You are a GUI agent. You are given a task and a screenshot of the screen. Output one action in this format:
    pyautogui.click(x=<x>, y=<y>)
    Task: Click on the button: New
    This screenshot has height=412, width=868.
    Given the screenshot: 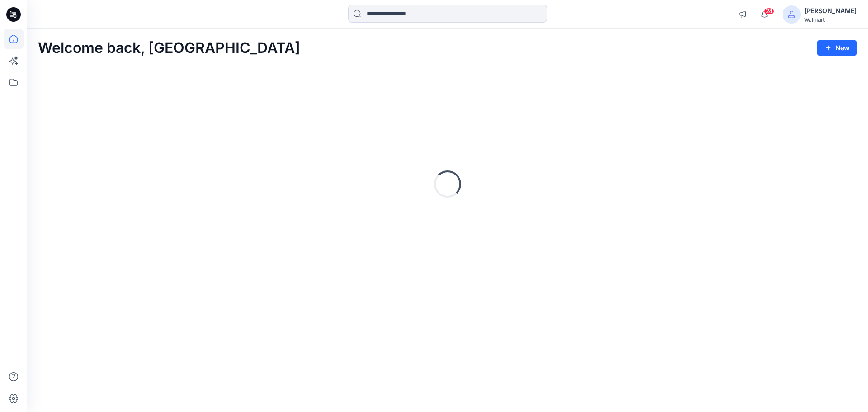 What is the action you would take?
    pyautogui.click(x=837, y=48)
    